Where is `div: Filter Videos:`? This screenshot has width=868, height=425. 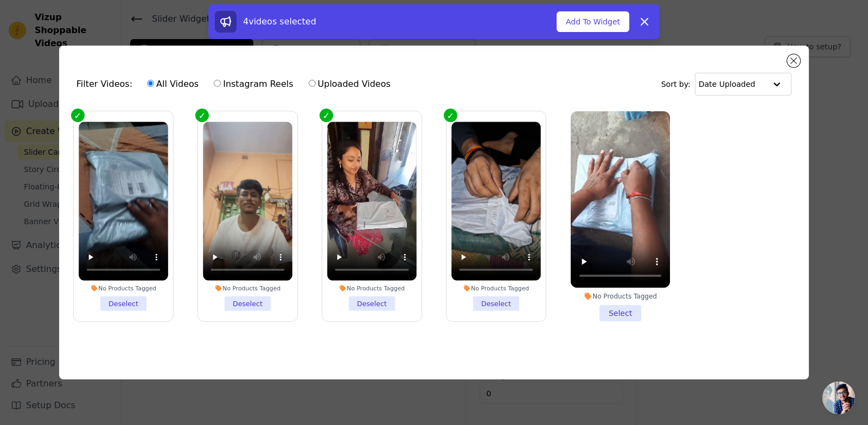 div: Filter Videos: is located at coordinates (237, 84).